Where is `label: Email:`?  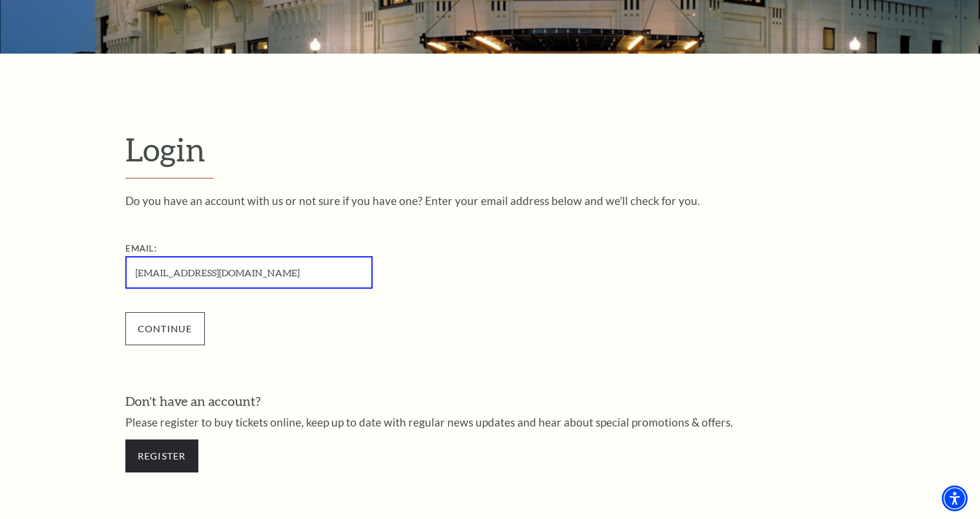 label: Email: is located at coordinates (141, 248).